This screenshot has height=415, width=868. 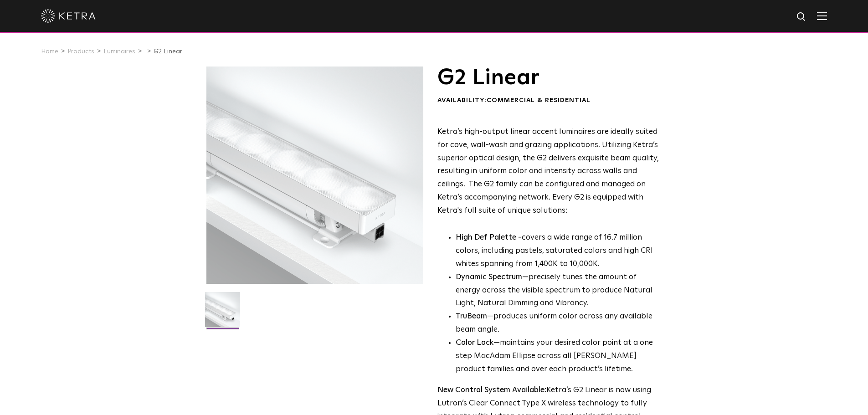 What do you see at coordinates (49, 51) in the screenshot?
I see `a: Home` at bounding box center [49, 51].